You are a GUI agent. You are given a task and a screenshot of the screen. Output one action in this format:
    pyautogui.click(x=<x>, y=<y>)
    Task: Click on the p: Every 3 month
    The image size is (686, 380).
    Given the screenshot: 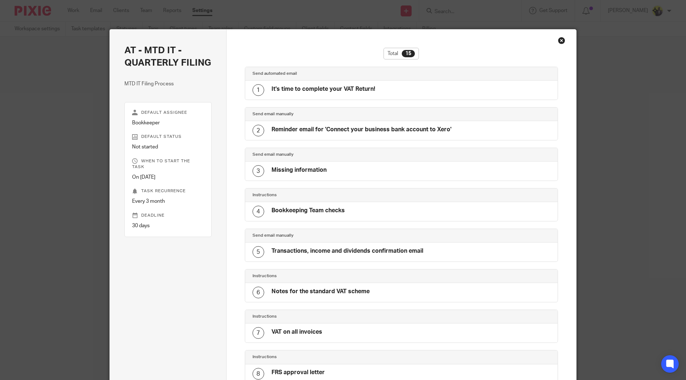 What is the action you would take?
    pyautogui.click(x=168, y=201)
    